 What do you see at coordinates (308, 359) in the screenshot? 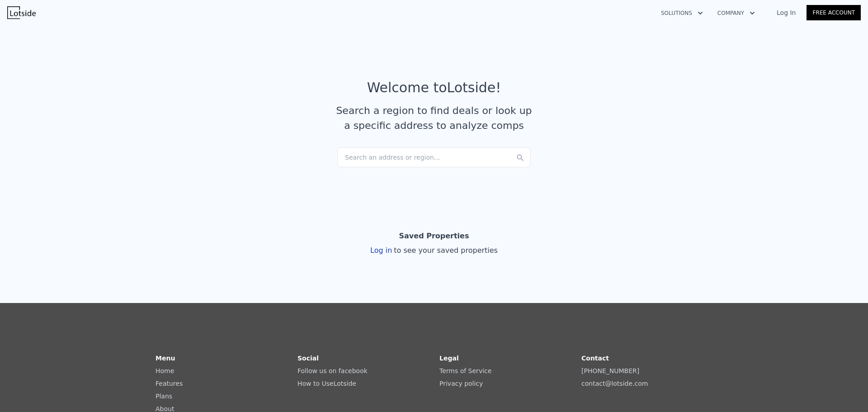
I see `strong: Social` at bounding box center [308, 359].